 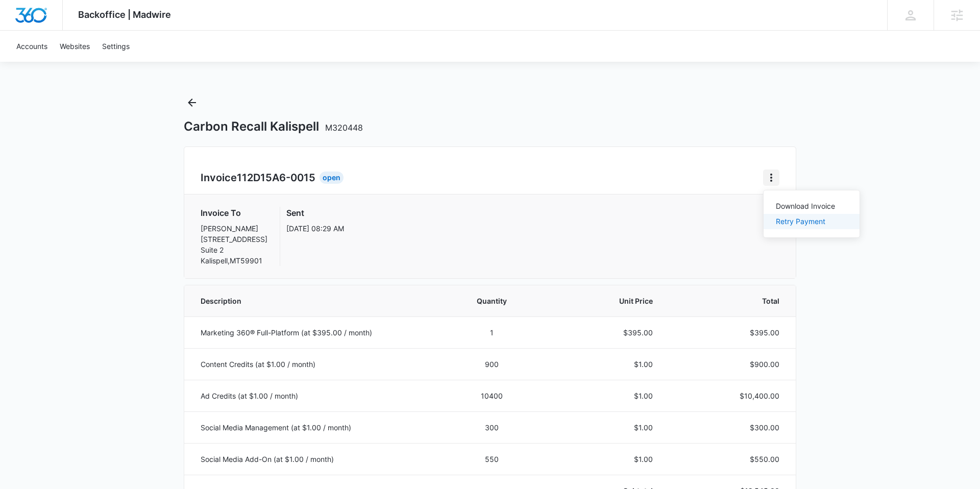 What do you see at coordinates (273, 126) in the screenshot?
I see `h1: Carbon Recall Kalispell` at bounding box center [273, 126].